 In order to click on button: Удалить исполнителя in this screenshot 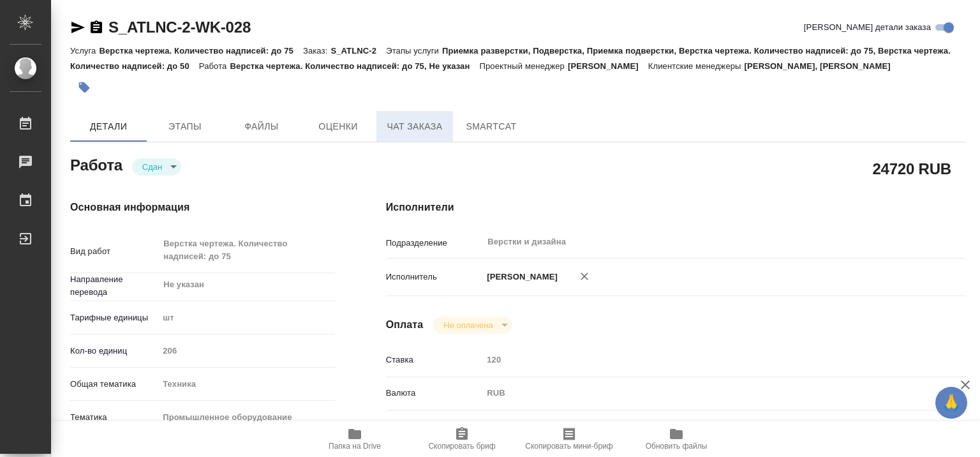, I will do `click(584, 277)`.